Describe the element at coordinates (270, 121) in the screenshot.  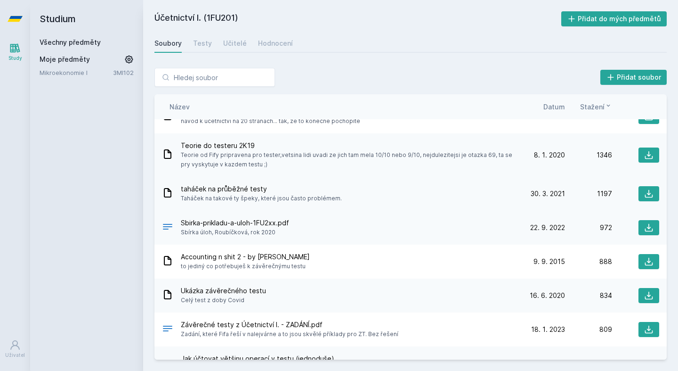
I see `span: návod k účetnictví na 20 stranách... tak, že to konečně pochopíte` at that location.